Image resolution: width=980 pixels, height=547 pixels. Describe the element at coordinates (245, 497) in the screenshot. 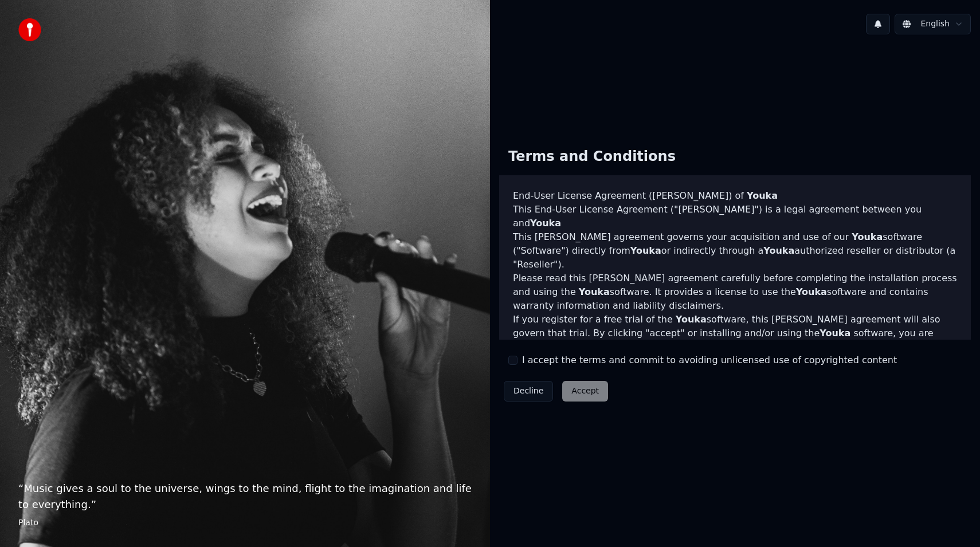

I see `p: “ Music gives a soul to the universe, wings to the mind, flight to the imagination and life to ev...` at that location.